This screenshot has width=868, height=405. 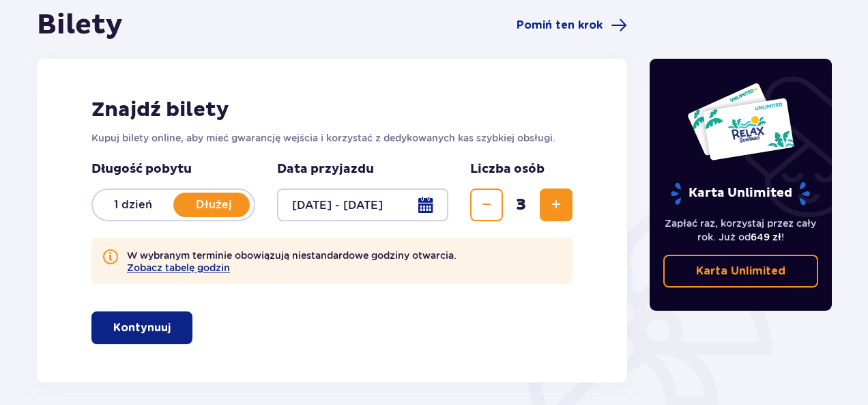 I want to click on p: Kupuj bilety online, aby mieć gwarancję wejścia i korzystać z dedykowanych kas szybkiej obsługi., so click(x=332, y=138).